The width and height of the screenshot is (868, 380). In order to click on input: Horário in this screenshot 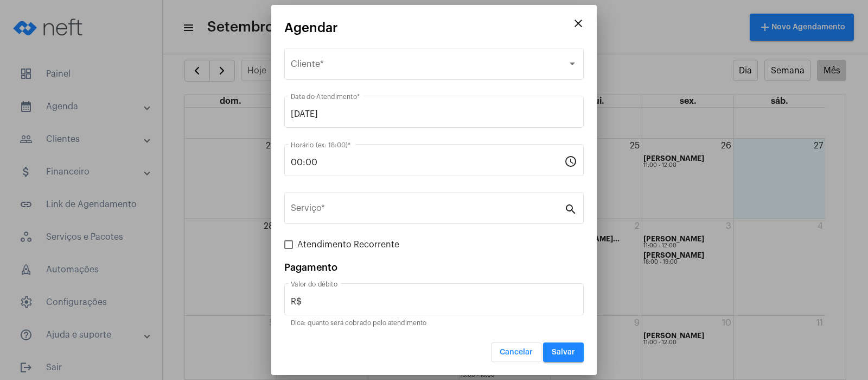, I will do `click(428, 163)`.